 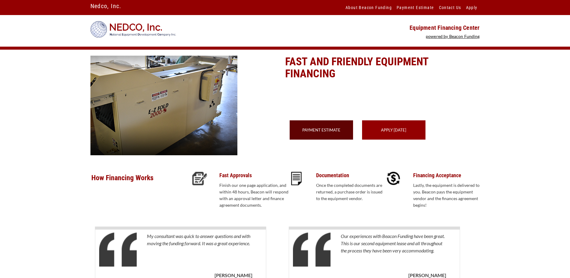 What do you see at coordinates (393, 178) in the screenshot?
I see `img: accept-icon.PNG` at bounding box center [393, 178].